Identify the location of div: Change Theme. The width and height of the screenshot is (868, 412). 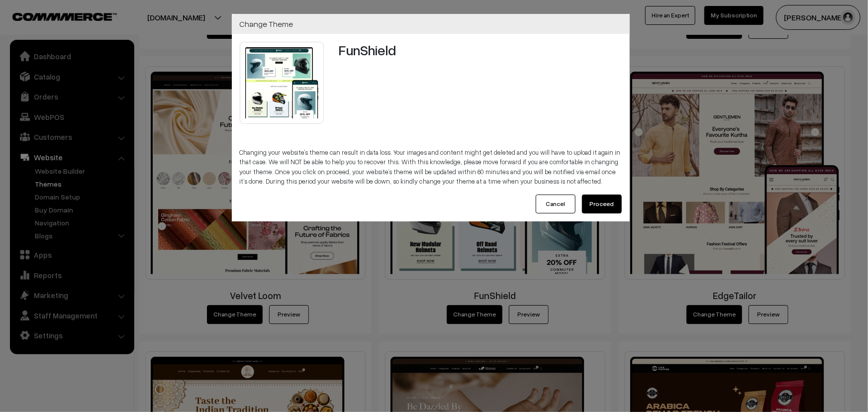
(431, 24).